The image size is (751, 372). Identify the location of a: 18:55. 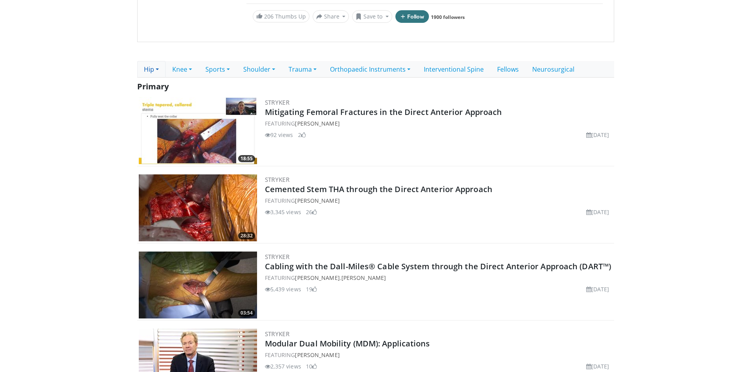
(198, 131).